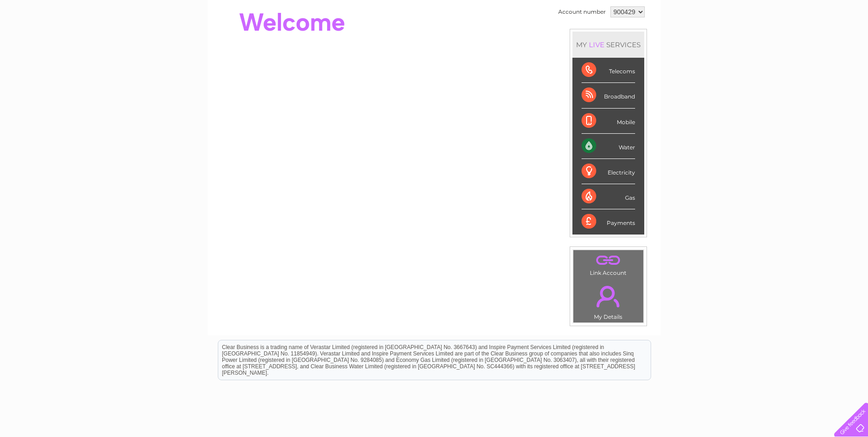  I want to click on div: Water, so click(608, 146).